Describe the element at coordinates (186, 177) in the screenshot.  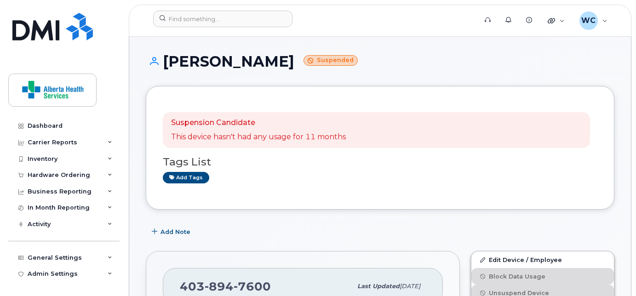
I see `a: Add tags` at that location.